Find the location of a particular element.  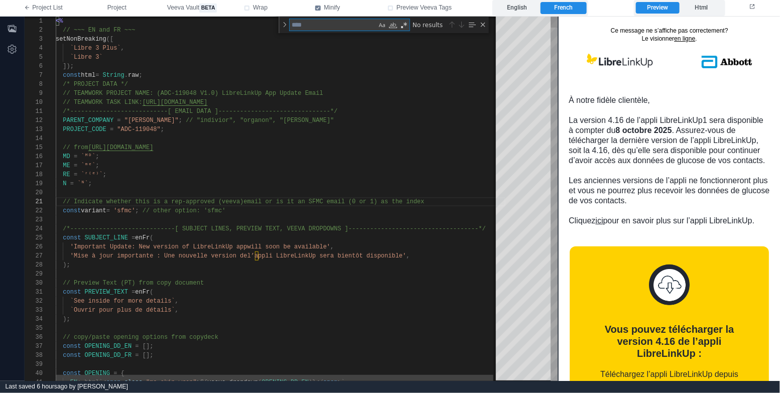

div: À notre fidèle clientèle, La version 4.16 de l’appli LibreLinkUp1 sera disponible à compter du . ... is located at coordinates (110, 144).